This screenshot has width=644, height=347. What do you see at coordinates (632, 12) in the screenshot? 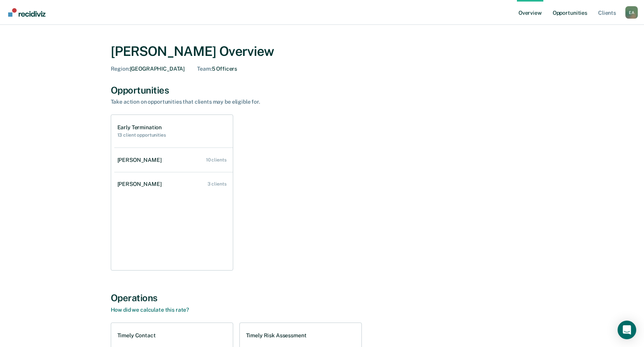
I see `div: E A` at bounding box center [632, 12].